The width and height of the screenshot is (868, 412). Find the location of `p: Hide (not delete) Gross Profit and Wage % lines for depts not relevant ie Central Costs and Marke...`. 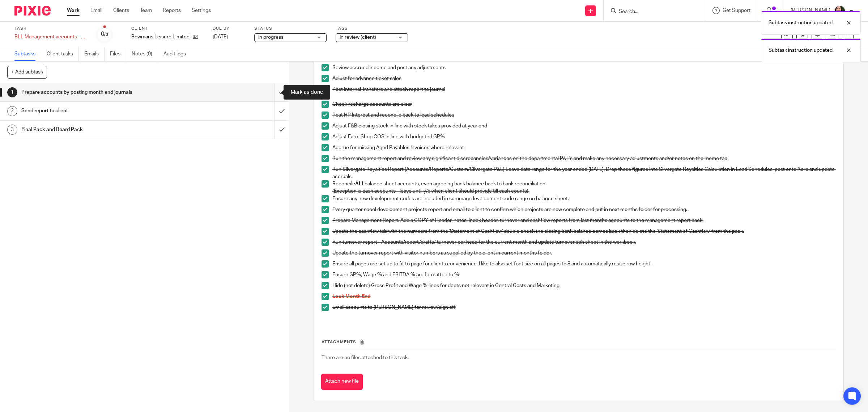

p: Hide (not delete) Gross Profit and Wage % lines for depts not relevant ie Central Costs and Marke... is located at coordinates (585, 286).